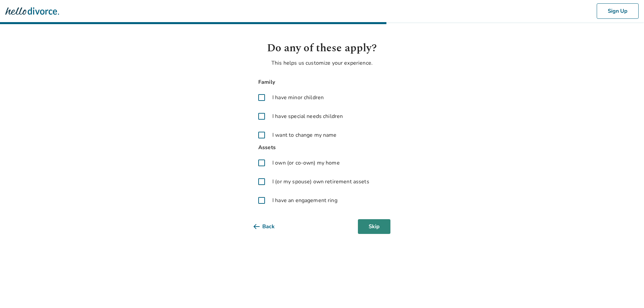 The image size is (644, 308). I want to click on span: I want to change my name, so click(305, 135).